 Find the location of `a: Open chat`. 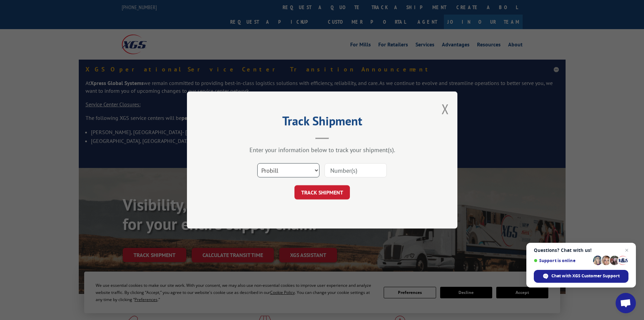

a: Open chat is located at coordinates (626, 303).